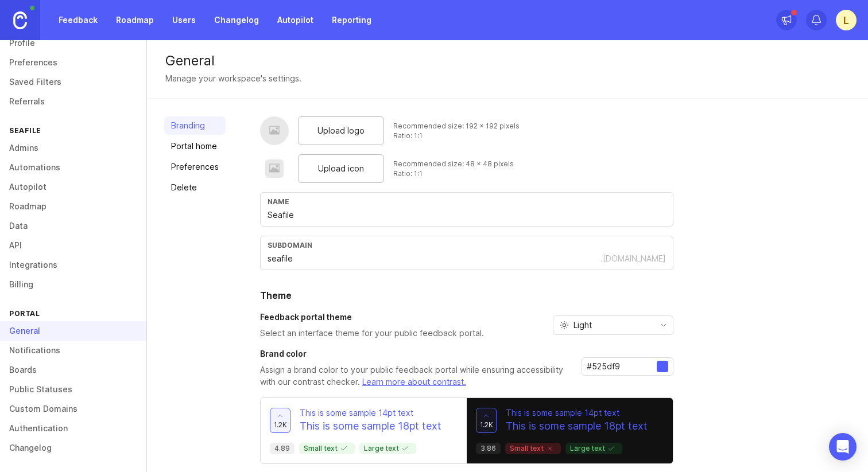  Describe the element at coordinates (466, 296) in the screenshot. I see `h2: Theme` at that location.